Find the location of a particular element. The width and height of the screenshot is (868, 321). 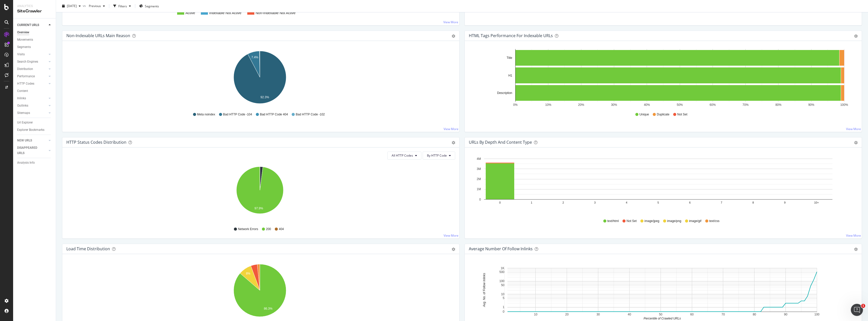

text: 5 is located at coordinates (658, 203).